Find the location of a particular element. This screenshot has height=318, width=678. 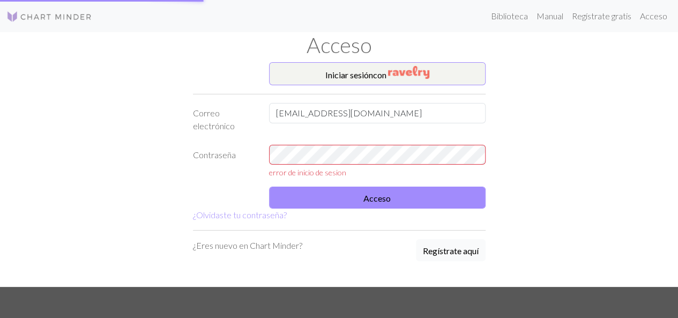

font: Regístrate gratis is located at coordinates (601, 16).